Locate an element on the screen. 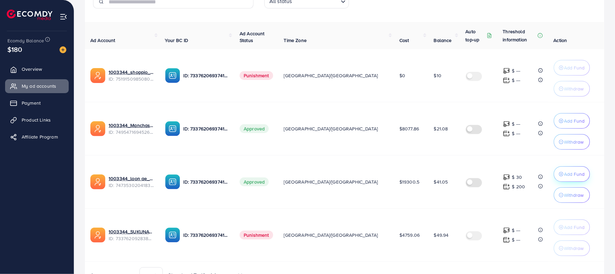  span: ID: 7495471694526988304 is located at coordinates (131, 132).